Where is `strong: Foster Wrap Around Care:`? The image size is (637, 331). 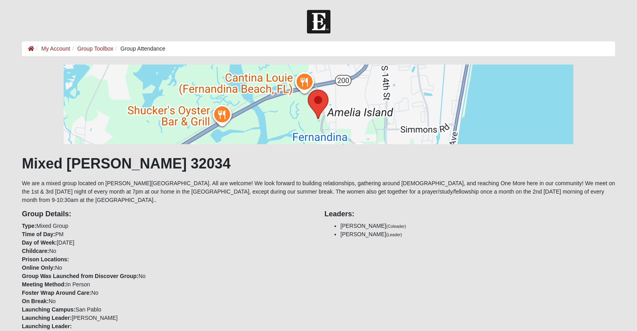
strong: Foster Wrap Around Care: is located at coordinates (57, 293).